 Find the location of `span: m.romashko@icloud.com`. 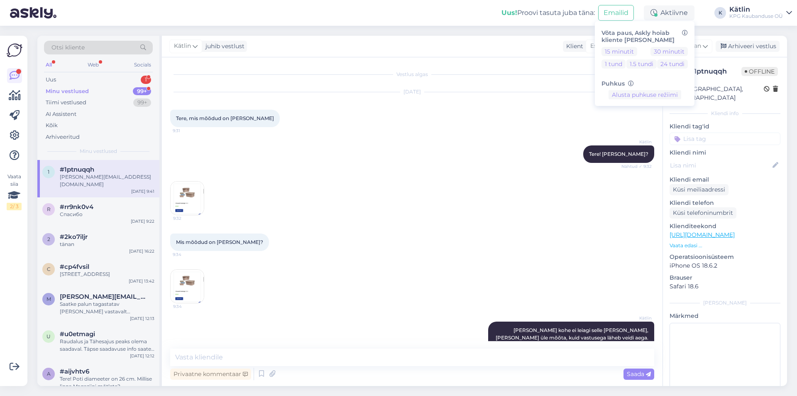

span: m.romashko@icloud.com is located at coordinates (103, 296).